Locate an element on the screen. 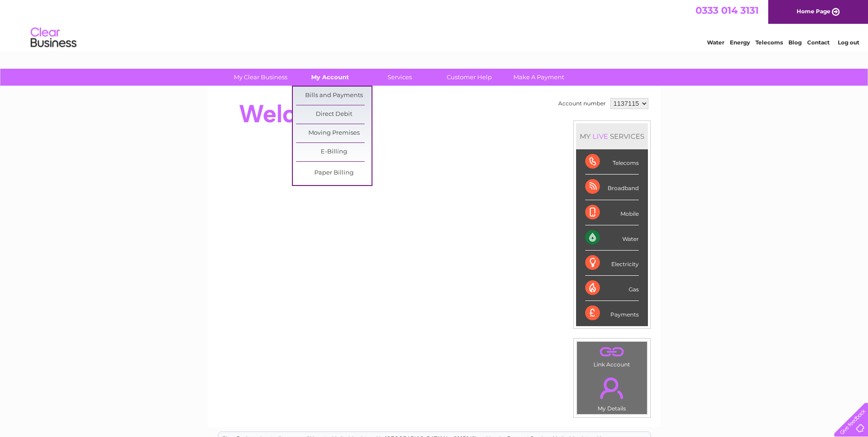  img: logo.png is located at coordinates (53, 37).